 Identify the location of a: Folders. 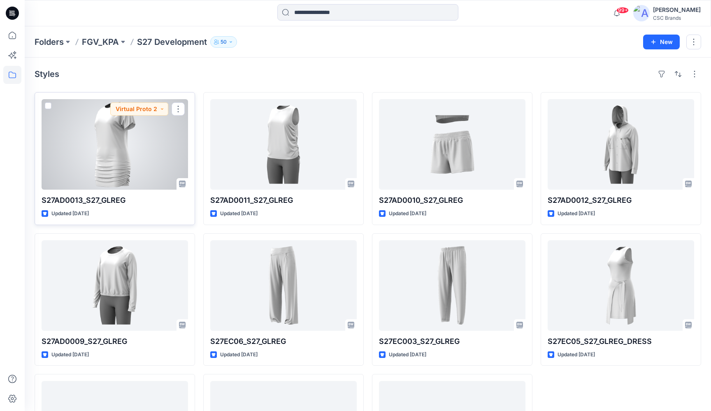
(49, 42).